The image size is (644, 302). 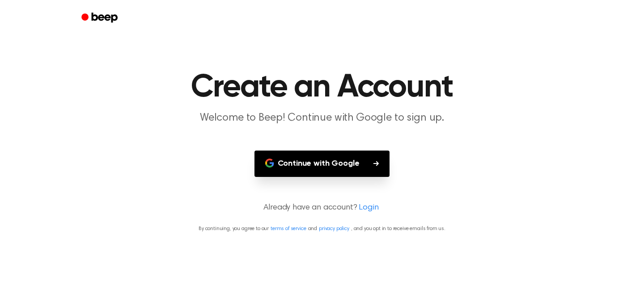 What do you see at coordinates (322, 229) in the screenshot?
I see `p: By continuing, you agree to our and , and you opt in to receive emails from us.` at bounding box center [322, 229].